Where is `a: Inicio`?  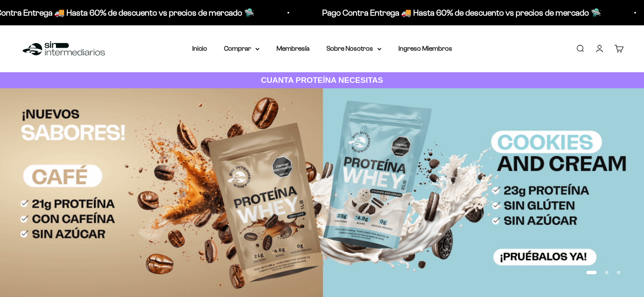
a: Inicio is located at coordinates (200, 48).